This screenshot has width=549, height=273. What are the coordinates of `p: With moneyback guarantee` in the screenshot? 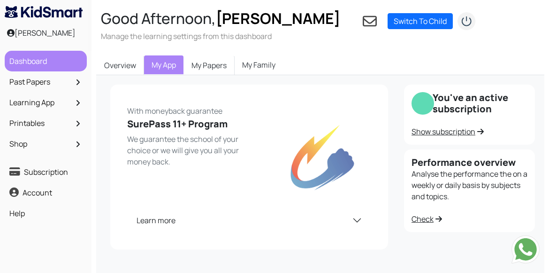 It's located at (185, 109).